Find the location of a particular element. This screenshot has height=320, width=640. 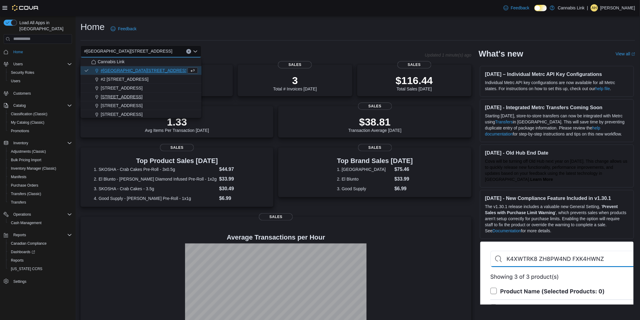

dd: $6.99 is located at coordinates (403, 189).